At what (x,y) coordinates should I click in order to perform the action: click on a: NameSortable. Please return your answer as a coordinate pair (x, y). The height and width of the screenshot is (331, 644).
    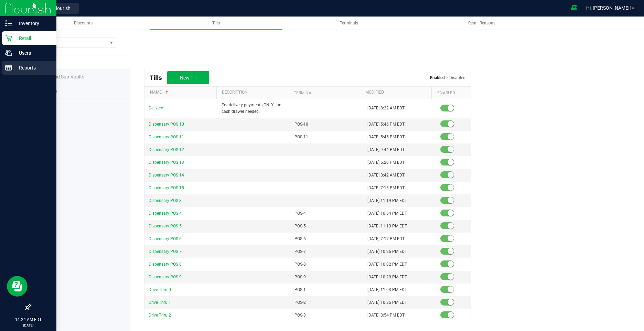
    Looking at the image, I should click on (182, 92).